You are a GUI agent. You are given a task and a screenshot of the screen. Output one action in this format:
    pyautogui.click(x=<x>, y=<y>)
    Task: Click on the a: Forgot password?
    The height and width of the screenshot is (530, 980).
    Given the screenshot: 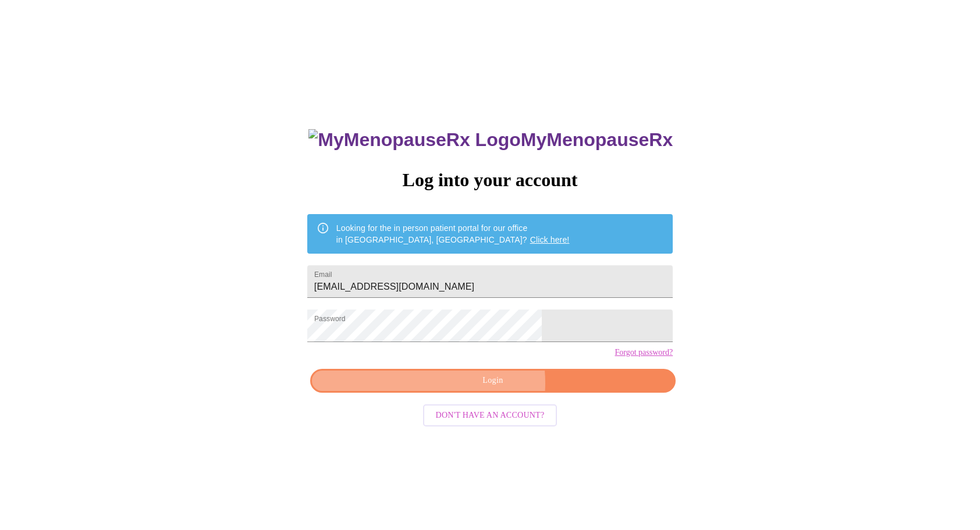 What is the action you would take?
    pyautogui.click(x=643, y=352)
    